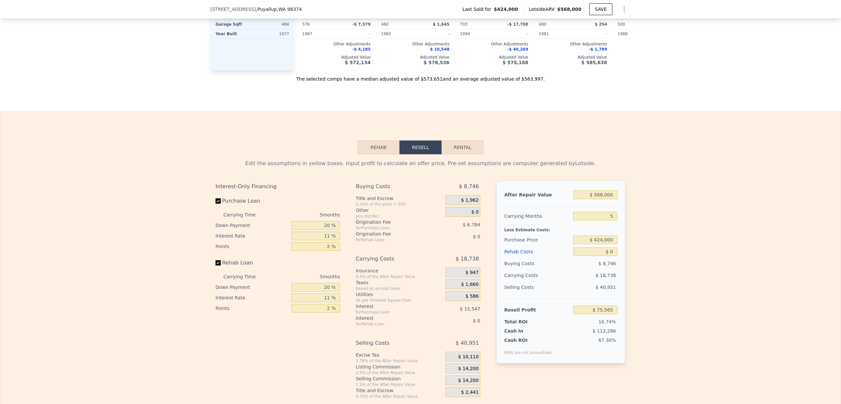 This screenshot has height=404, width=841. Describe the element at coordinates (604, 331) in the screenshot. I see `span: $ 112,286` at that location.